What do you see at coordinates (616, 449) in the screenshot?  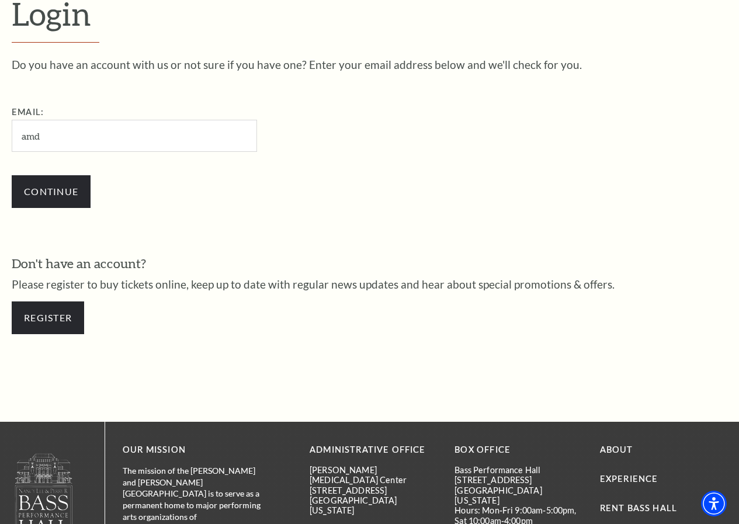 I see `a: About` at bounding box center [616, 449].